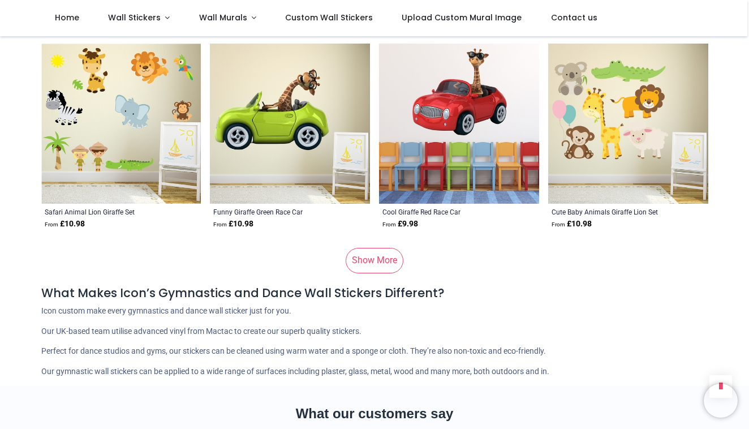 This screenshot has height=429, width=749. Describe the element at coordinates (274, 212) in the screenshot. I see `a: Funny Giraffe Green Race Car` at that location.